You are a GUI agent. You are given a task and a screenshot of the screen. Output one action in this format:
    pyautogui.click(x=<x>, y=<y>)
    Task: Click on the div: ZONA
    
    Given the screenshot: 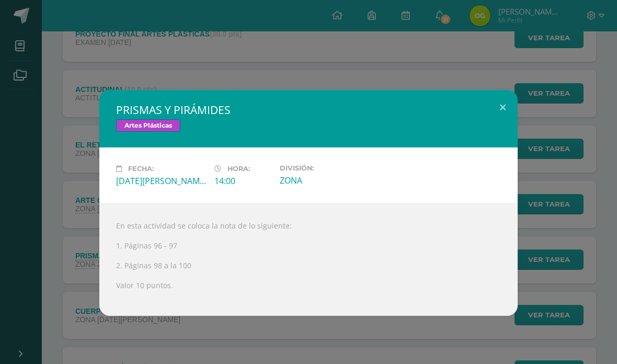 What is the action you would take?
    pyautogui.click(x=325, y=180)
    